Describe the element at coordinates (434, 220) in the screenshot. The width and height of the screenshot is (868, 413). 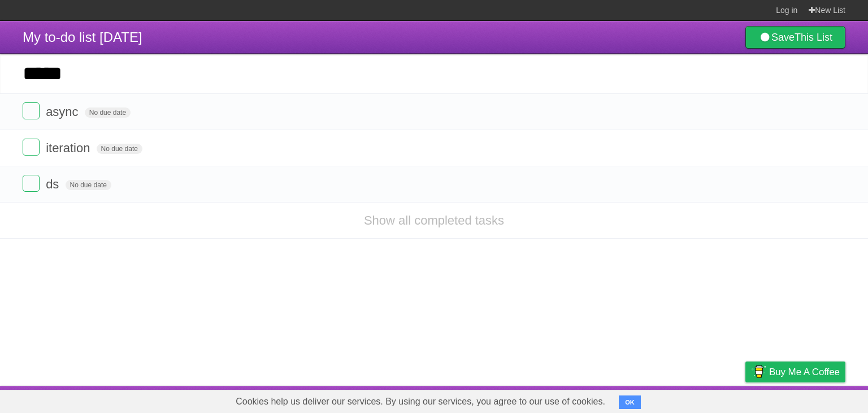
I see `a: Show all completed tasks` at that location.